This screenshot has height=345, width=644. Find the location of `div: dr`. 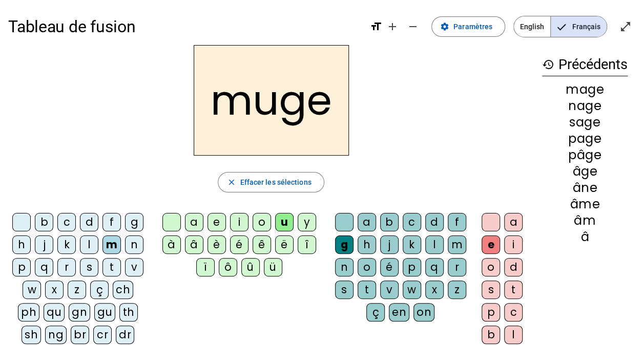

div: dr is located at coordinates (125, 335).